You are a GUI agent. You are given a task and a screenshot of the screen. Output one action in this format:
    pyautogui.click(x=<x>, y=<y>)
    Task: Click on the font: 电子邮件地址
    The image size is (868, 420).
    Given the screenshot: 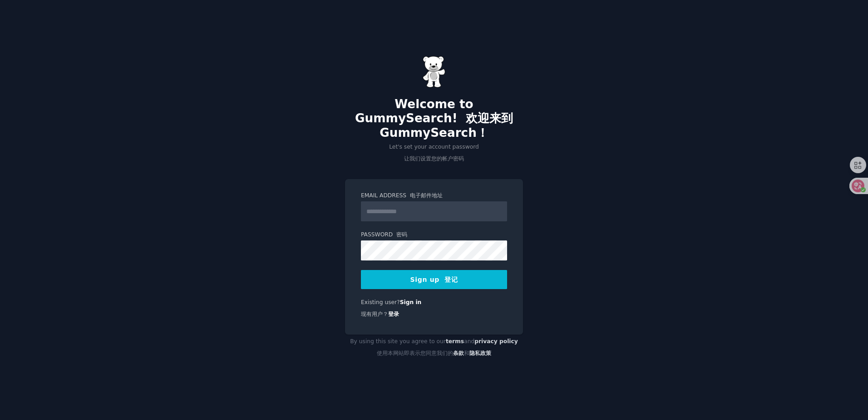 What is the action you would take?
    pyautogui.click(x=426, y=195)
    